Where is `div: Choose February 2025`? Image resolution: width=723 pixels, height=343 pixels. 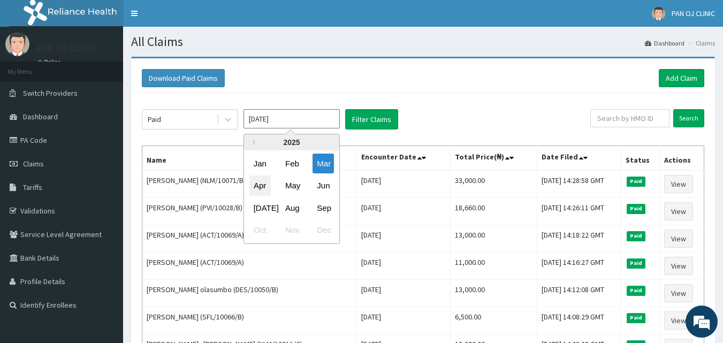
div: Choose February 2025 is located at coordinates (292, 163).